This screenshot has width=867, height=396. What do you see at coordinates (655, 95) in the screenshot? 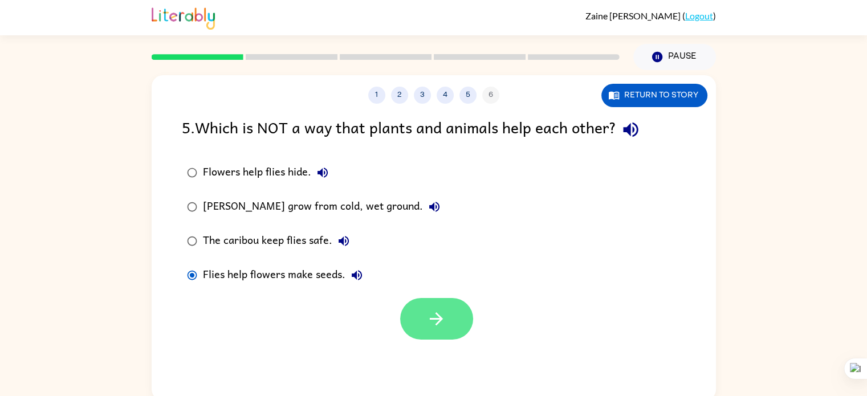
I see `button: Return to story` at bounding box center [655, 95].